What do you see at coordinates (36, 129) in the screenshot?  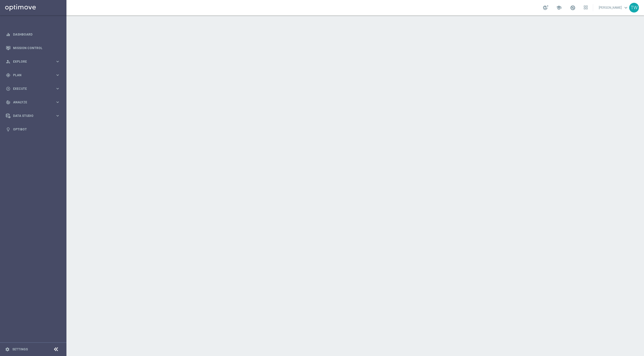 I see `a: Optibot` at bounding box center [36, 129].